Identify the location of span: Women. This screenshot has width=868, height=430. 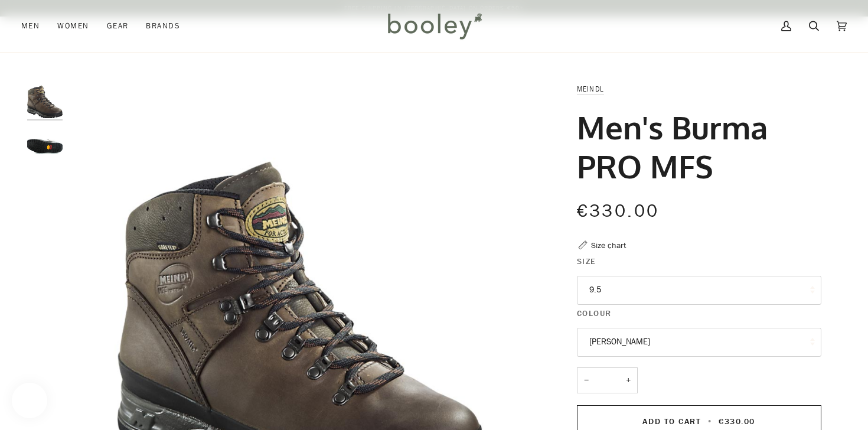
(73, 26).